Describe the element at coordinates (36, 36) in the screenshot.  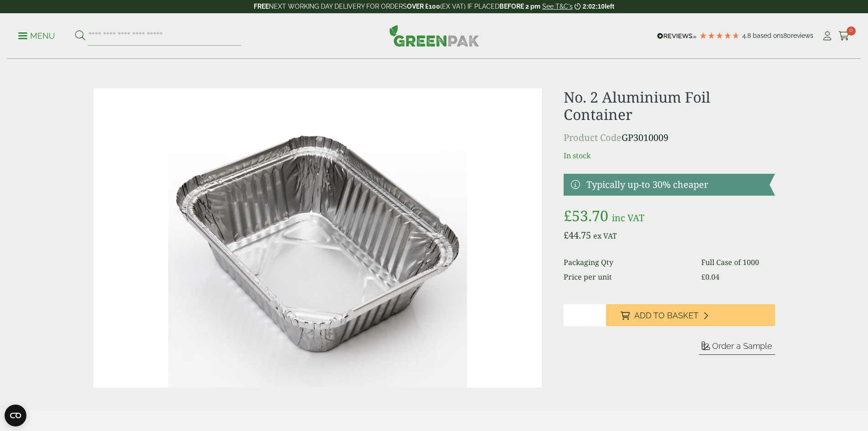
I see `p: Menu` at that location.